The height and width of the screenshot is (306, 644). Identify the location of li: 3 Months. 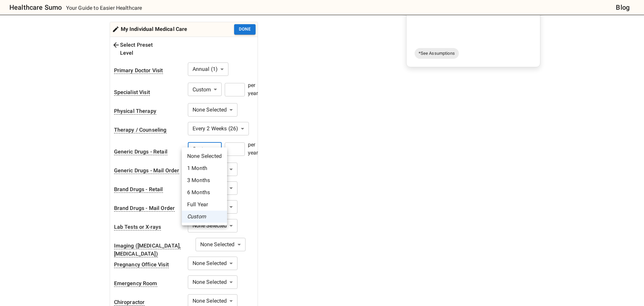
(204, 180).